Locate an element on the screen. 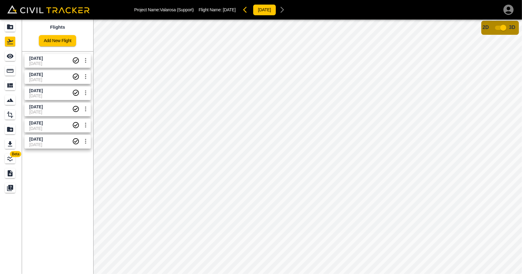 The image size is (522, 274). p: Project Name: Valarosa (Support) is located at coordinates (164, 10).